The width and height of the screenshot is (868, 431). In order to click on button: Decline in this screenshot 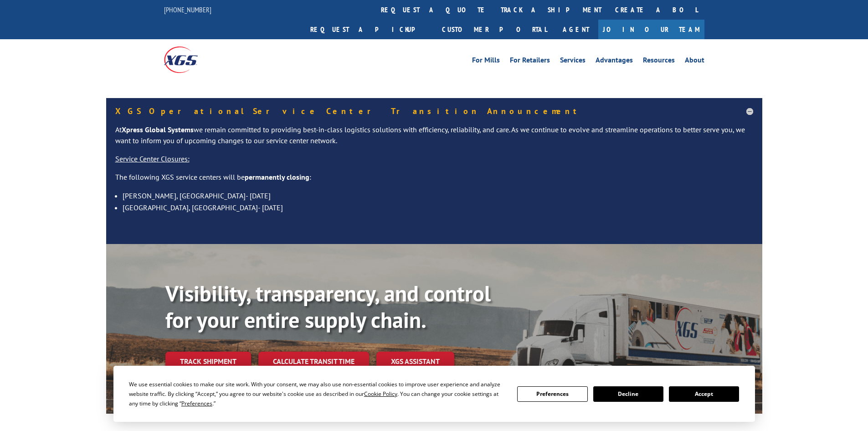, I will do `click(628, 394)`.